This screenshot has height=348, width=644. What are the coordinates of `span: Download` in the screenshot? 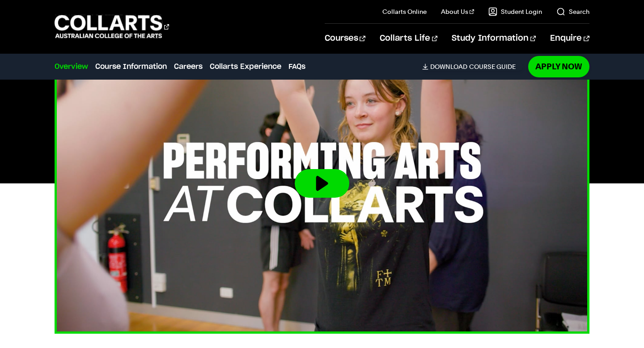 It's located at (448, 66).